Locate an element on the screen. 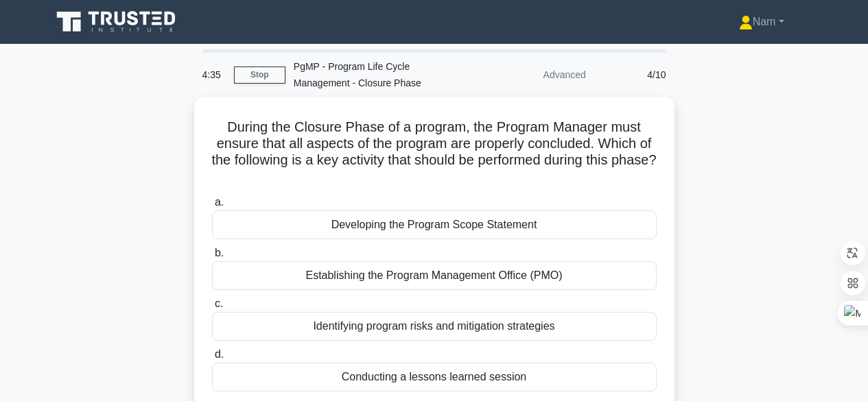 The height and width of the screenshot is (401, 868). div: PgMP - Program Life Cycle Management - Closure Phase is located at coordinates (379, 75).